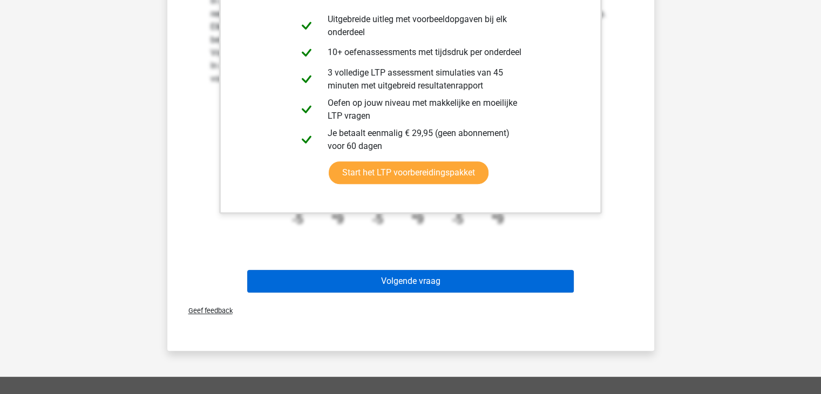 This screenshot has height=394, width=821. Describe the element at coordinates (206, 310) in the screenshot. I see `span: Geef feedback` at that location.